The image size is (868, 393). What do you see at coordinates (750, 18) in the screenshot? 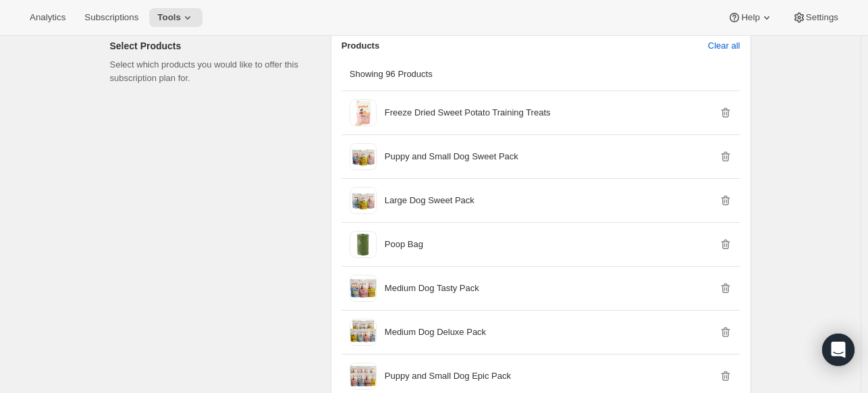
I see `button: Help` at bounding box center [750, 18].